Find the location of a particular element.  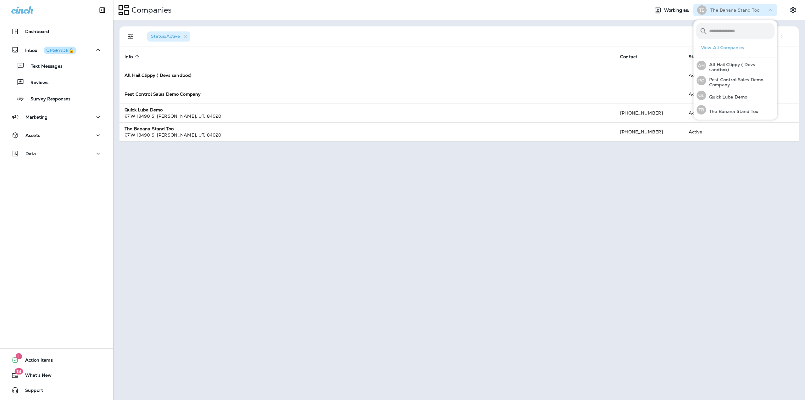

button: Support is located at coordinates (57, 390).